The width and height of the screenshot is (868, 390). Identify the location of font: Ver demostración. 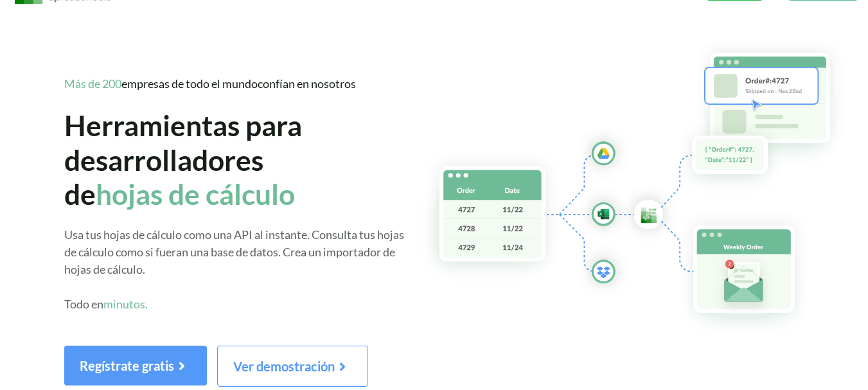
(284, 366).